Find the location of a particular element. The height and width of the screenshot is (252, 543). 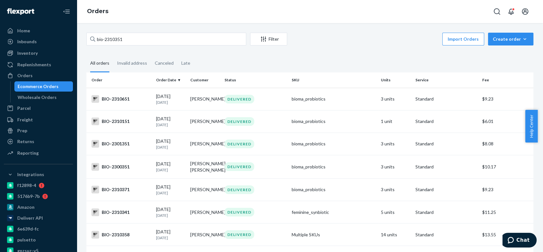

div: 6e639d-fc is located at coordinates (28, 229).